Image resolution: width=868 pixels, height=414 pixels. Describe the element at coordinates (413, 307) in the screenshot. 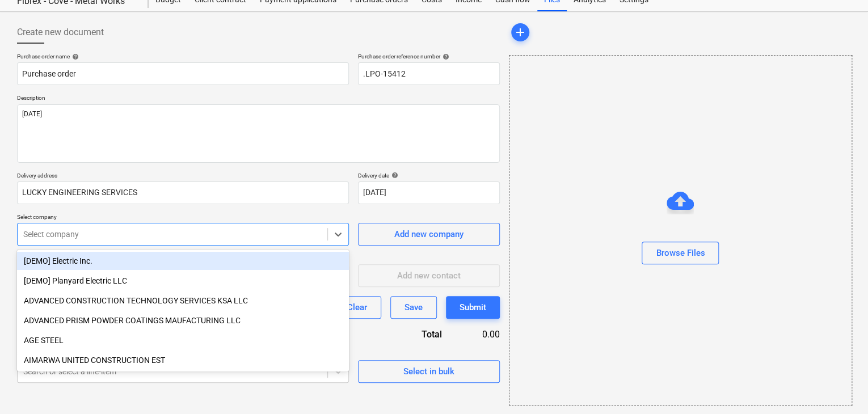

I see `div: Save` at that location.